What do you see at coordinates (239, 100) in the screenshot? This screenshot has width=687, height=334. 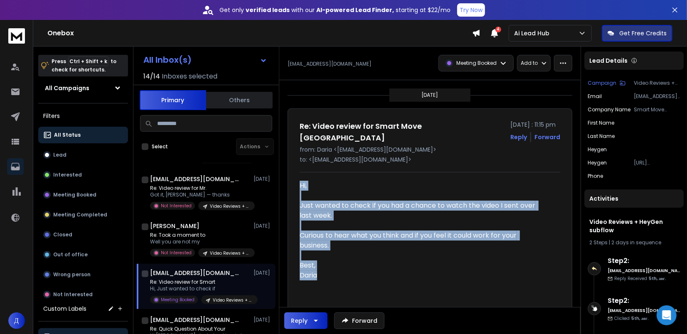 I see `button: Others` at bounding box center [239, 100].